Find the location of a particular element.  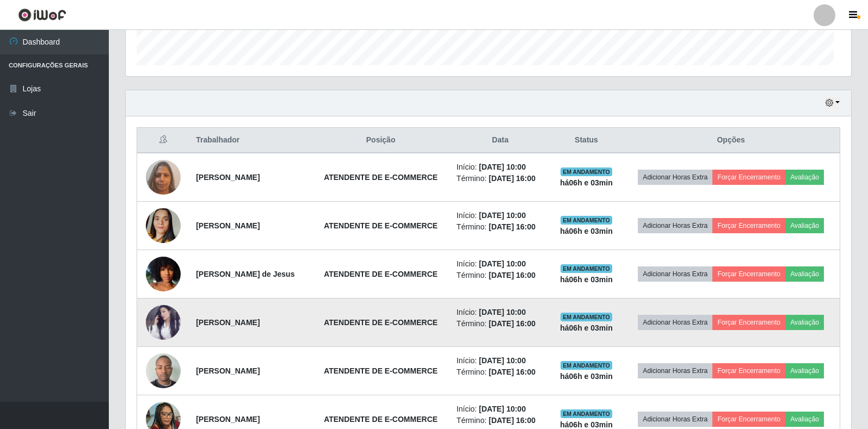

th: Posição is located at coordinates (380, 140).